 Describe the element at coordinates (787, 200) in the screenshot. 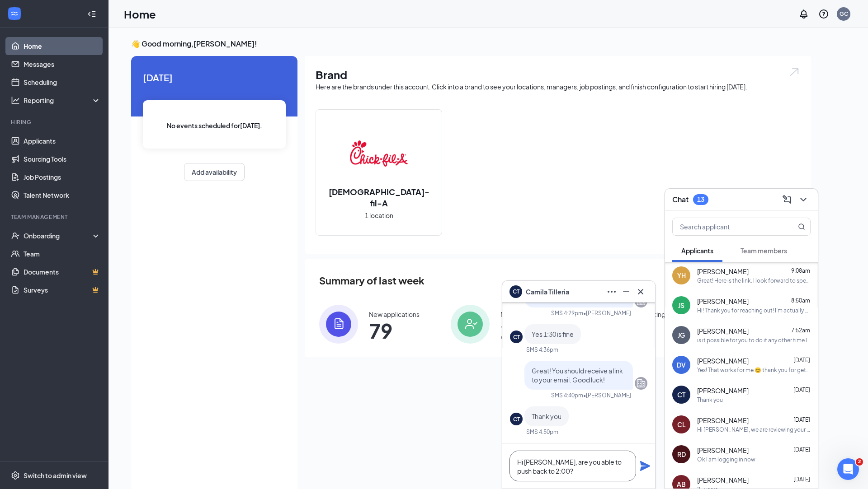

I see `svg: ComposeMessage` at that location.